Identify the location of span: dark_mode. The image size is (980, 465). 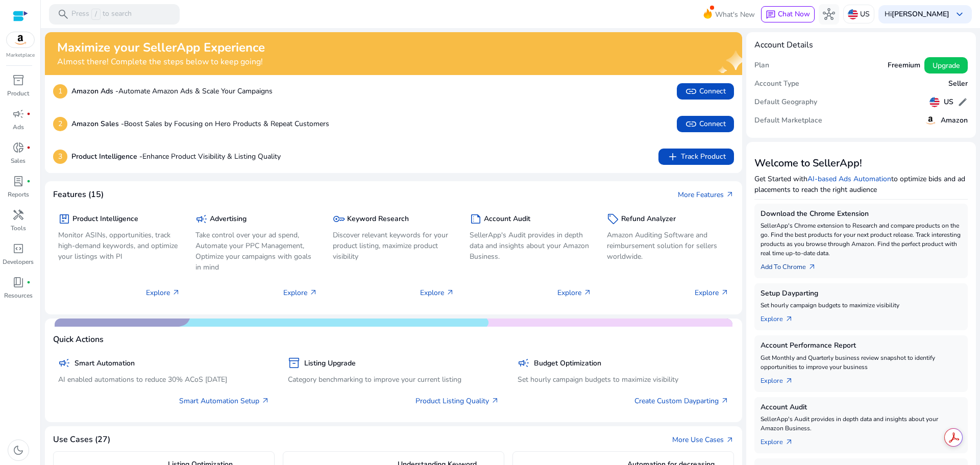
(18, 450).